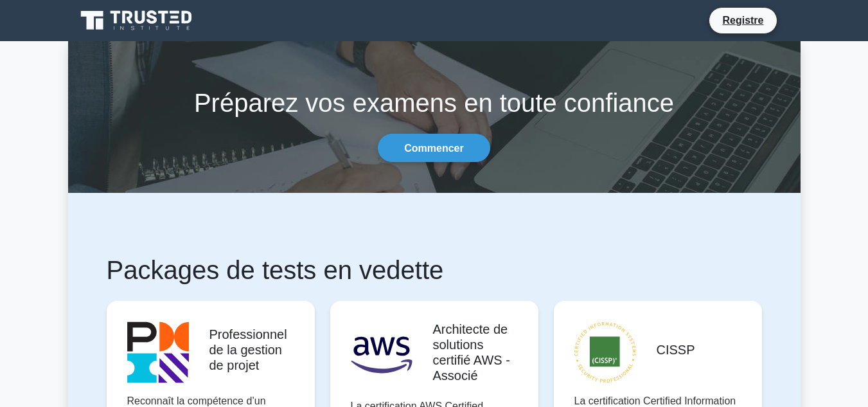 This screenshot has width=868, height=407. What do you see at coordinates (433, 103) in the screenshot?
I see `font: Préparez vos examens en toute confiance` at bounding box center [433, 103].